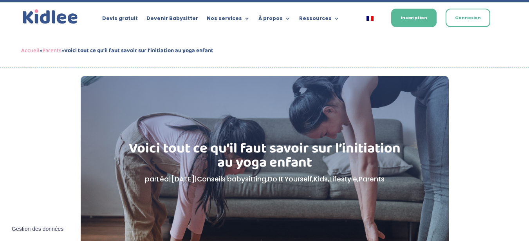 The height and width of the screenshot is (241, 529). What do you see at coordinates (264, 179) in the screenshot?
I see `p: par | | , , , ,` at bounding box center [264, 179].